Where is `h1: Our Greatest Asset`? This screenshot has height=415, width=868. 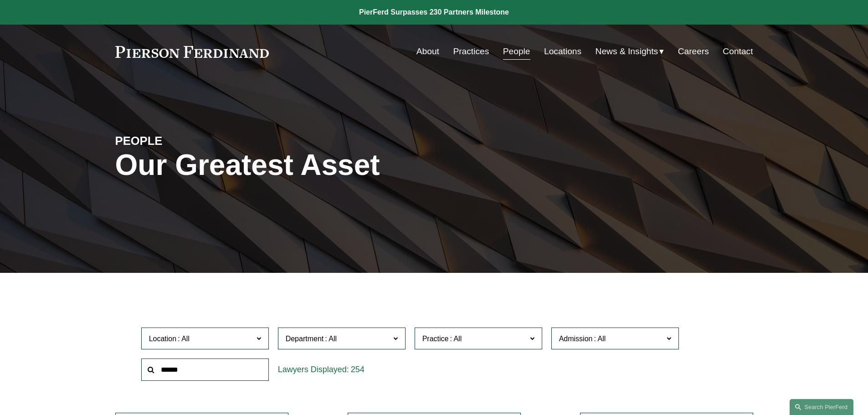 h1: Our Greatest Asset is located at coordinates (328, 165).